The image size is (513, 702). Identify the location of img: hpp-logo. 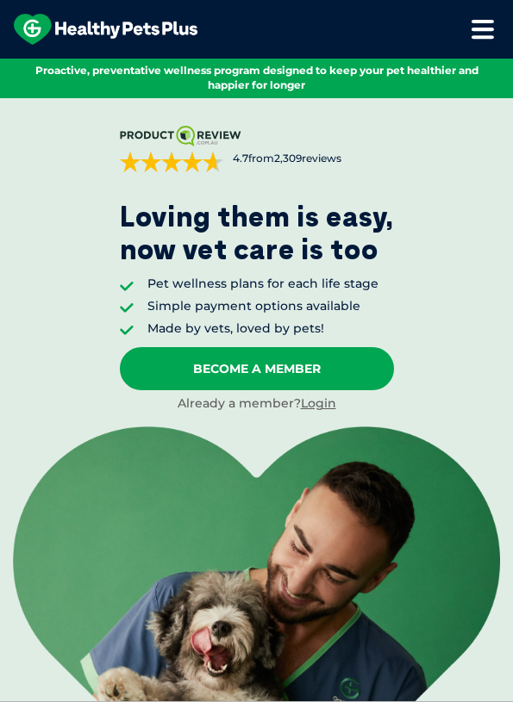
(105, 29).